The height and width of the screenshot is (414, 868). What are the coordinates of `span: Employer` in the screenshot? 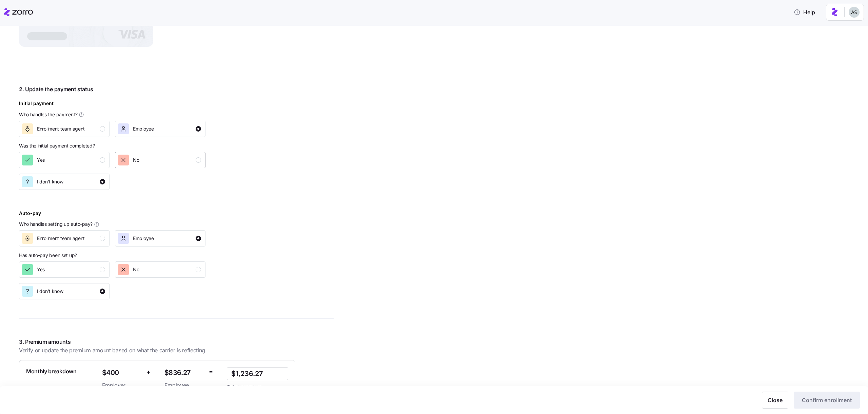 It's located at (121, 386).